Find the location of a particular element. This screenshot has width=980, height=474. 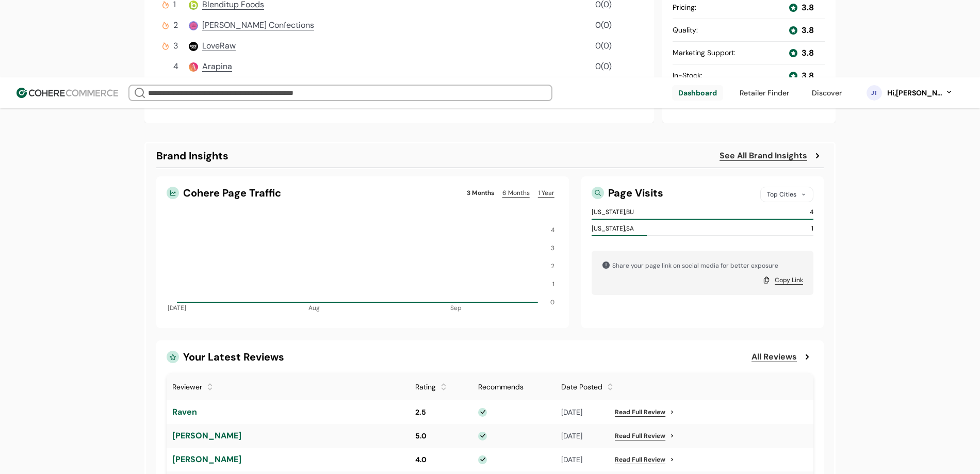

a: with Placid is located at coordinates (83, 154).